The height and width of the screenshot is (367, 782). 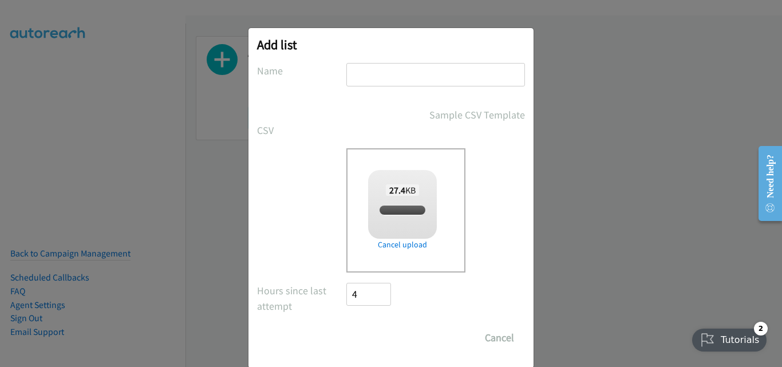 I want to click on label: Name, so click(x=302, y=70).